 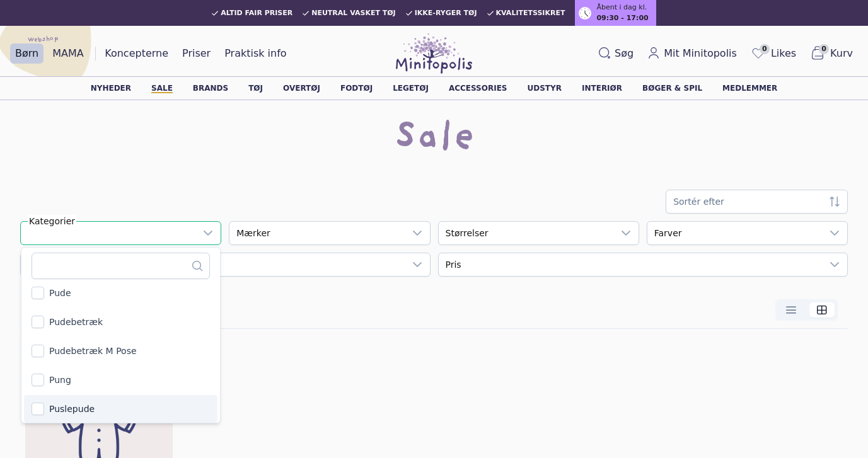 I want to click on li: Pudebetræk, so click(x=120, y=322).